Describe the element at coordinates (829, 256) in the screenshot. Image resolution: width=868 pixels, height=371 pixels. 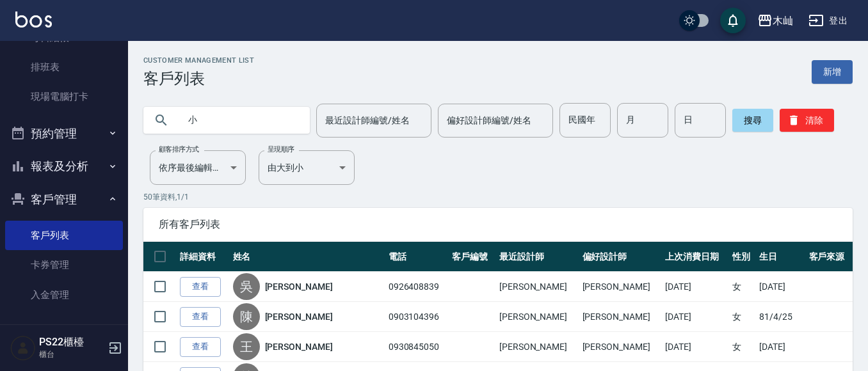
I see `th: 客戶來源` at that location.